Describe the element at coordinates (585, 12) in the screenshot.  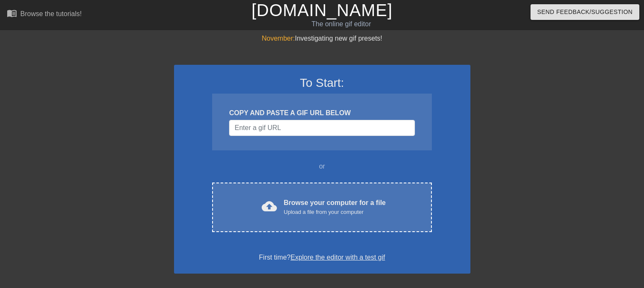
I see `button: Send Feedback/Suggestion` at that location.